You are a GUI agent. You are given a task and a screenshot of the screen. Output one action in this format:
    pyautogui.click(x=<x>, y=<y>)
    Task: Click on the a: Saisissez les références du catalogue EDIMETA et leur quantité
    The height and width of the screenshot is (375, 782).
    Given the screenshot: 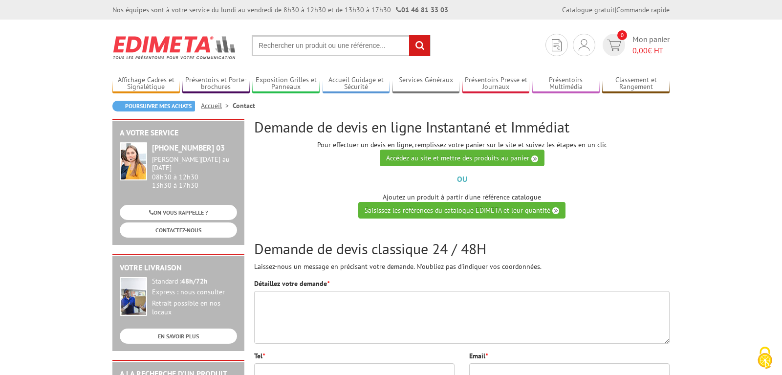 What is the action you would take?
    pyautogui.click(x=462, y=210)
    